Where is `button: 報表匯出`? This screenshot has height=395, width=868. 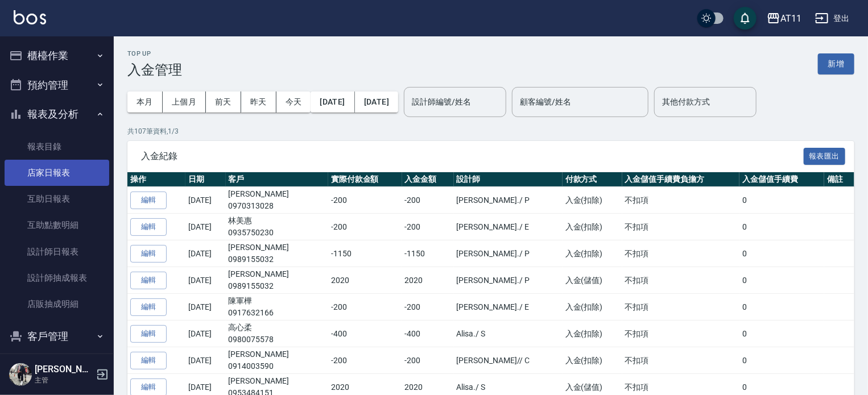 button: 報表匯出 is located at coordinates (825, 156).